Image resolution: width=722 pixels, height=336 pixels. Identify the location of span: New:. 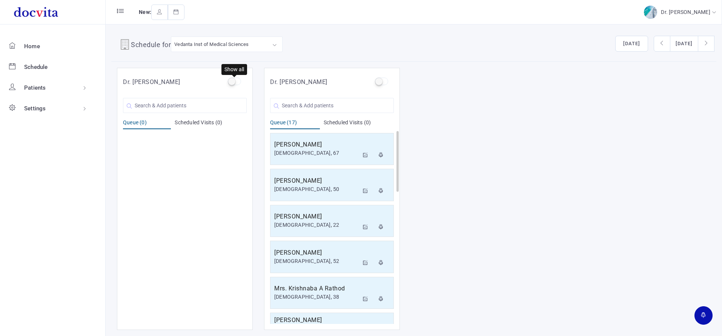
(145, 12).